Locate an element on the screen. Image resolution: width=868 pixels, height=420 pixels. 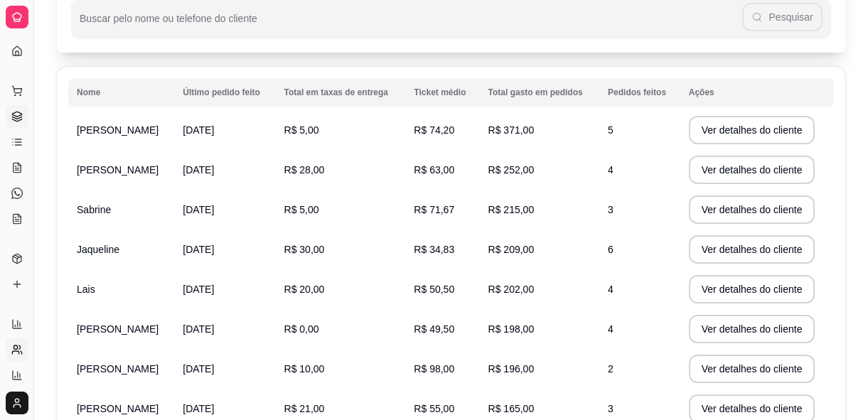
span: R$ 209,00 is located at coordinates (511, 250).